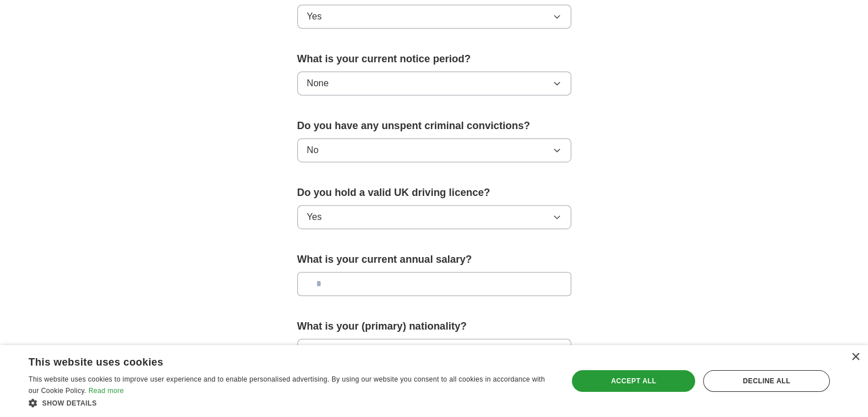 The width and height of the screenshot is (868, 417). I want to click on span: Show details, so click(70, 404).